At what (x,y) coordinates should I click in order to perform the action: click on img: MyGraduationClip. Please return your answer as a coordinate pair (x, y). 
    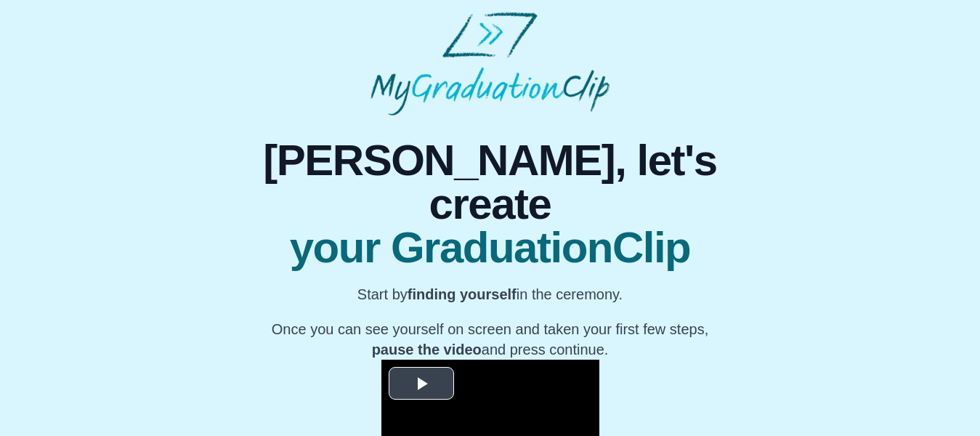
    Looking at the image, I should click on (490, 63).